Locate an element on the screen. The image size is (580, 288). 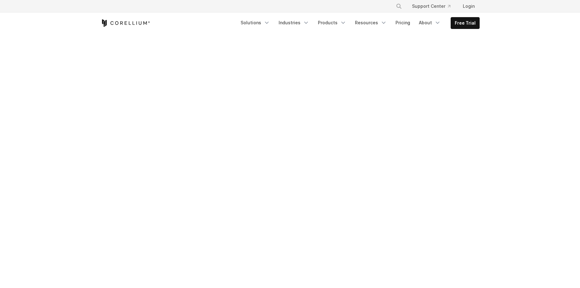
button: Search is located at coordinates (399, 6).